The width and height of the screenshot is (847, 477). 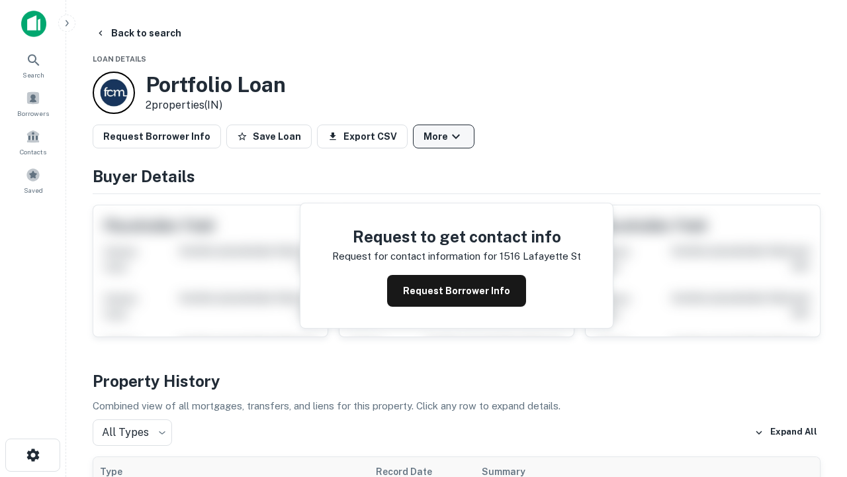 What do you see at coordinates (33, 190) in the screenshot?
I see `span: Saved` at bounding box center [33, 190].